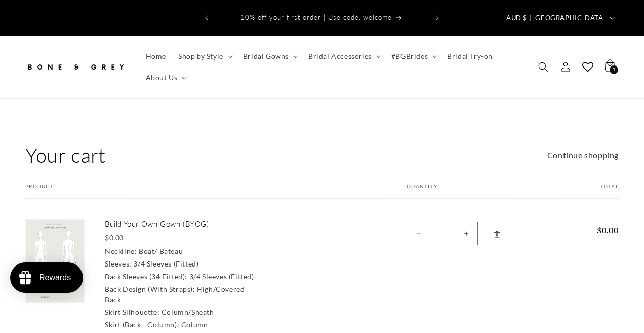 The image size is (644, 333). Describe the element at coordinates (204, 56) in the screenshot. I see `summary: Shop by Style` at that location.